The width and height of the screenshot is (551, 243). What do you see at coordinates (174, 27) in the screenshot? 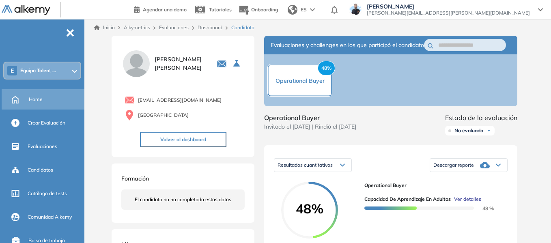
I see `a: Evaluaciones` at bounding box center [174, 27].